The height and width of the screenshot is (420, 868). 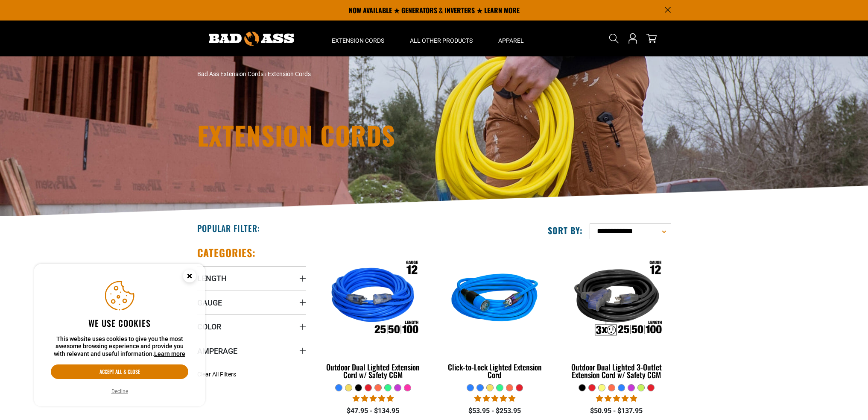 What do you see at coordinates (495, 315) in the screenshot?
I see `a: blue Click-to-Lock Lighted Extension Cord` at bounding box center [495, 315].